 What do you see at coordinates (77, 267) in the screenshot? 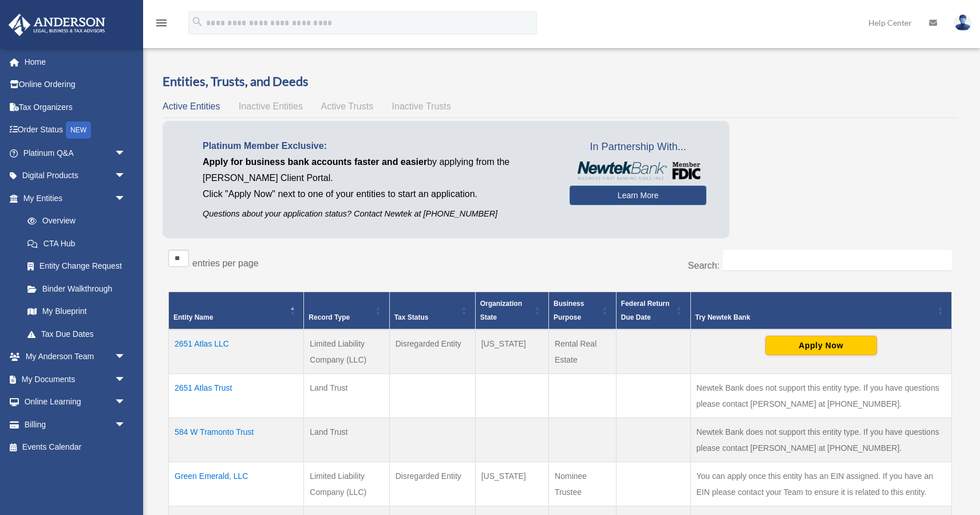
I see `a: Entity Change Request` at bounding box center [77, 267].